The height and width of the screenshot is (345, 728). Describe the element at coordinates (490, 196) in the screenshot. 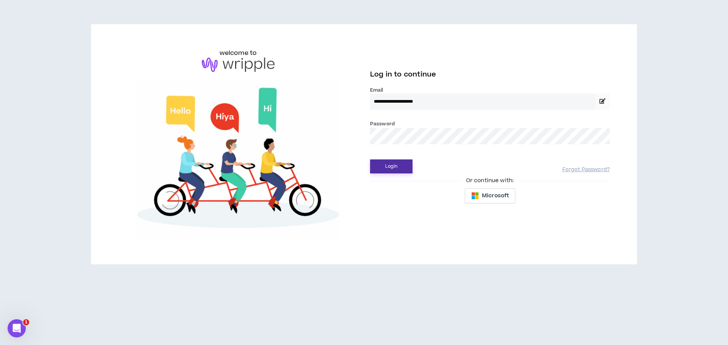

I see `button: Microsoft` at that location.